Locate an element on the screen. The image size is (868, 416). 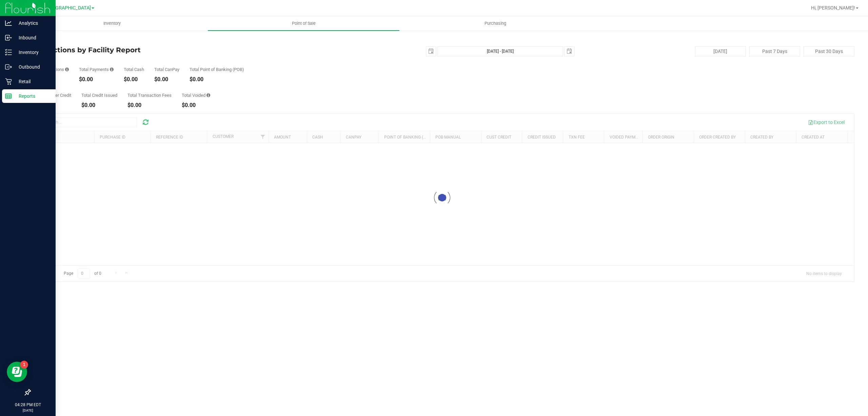
p: Inbound is located at coordinates (32, 37).